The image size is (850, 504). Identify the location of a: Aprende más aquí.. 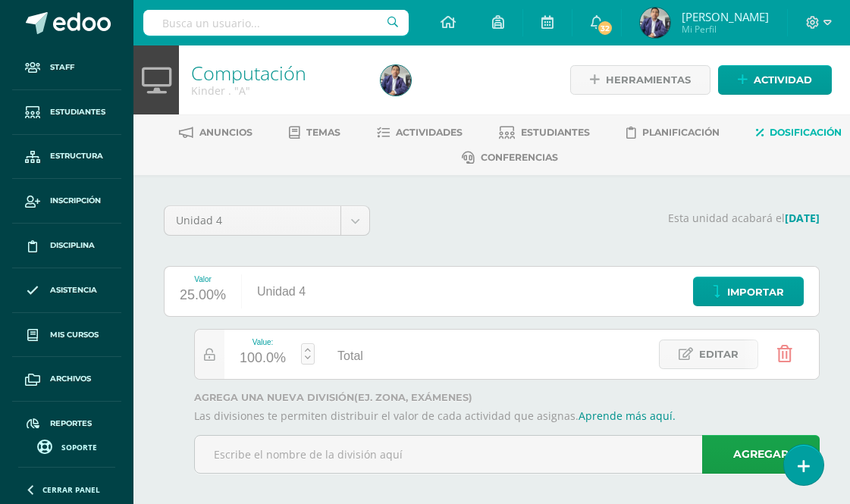
(626, 415).